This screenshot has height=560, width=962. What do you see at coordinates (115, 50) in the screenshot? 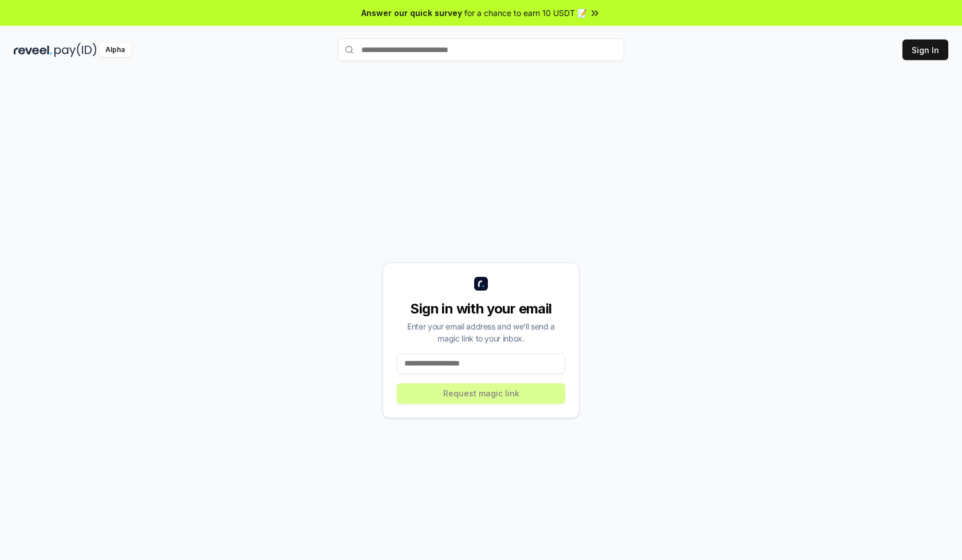
I see `div: Alpha` at bounding box center [115, 50].